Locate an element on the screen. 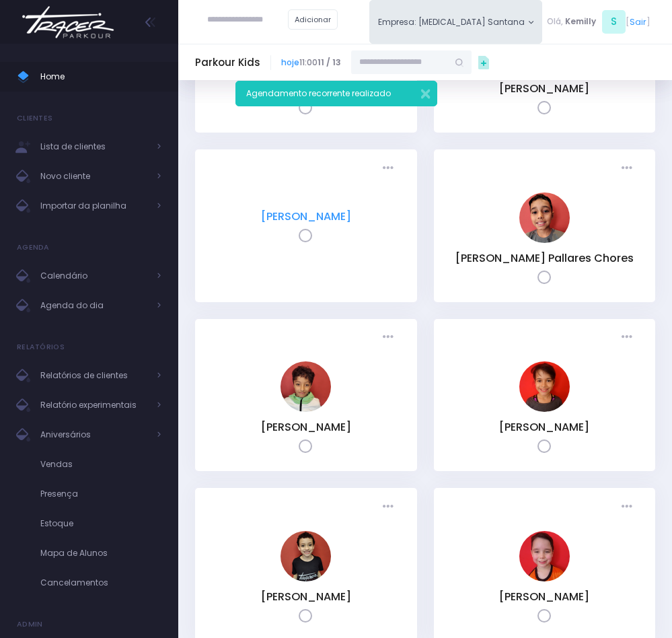  span: Novo cliente is located at coordinates (94, 176).